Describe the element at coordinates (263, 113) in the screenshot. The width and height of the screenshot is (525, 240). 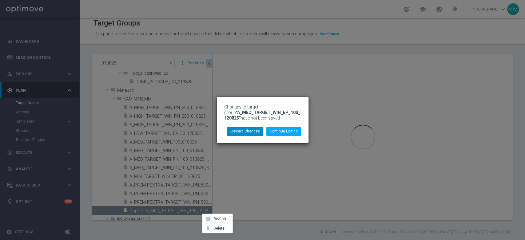
I see `p: Changes to target group have not been saved` at that location.